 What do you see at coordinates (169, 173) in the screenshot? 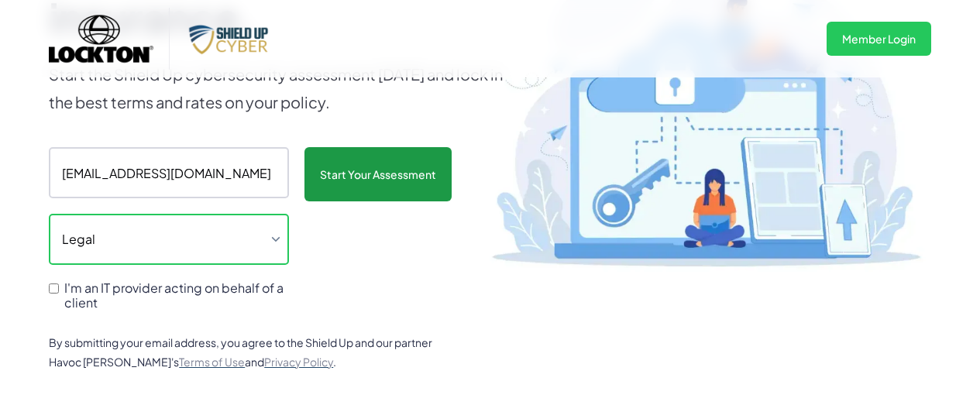
I see `input: Enter your company email` at bounding box center [169, 173].